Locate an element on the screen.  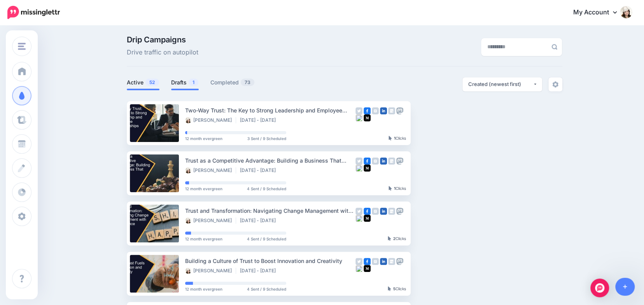
img: menu.png is located at coordinates (22, 46).